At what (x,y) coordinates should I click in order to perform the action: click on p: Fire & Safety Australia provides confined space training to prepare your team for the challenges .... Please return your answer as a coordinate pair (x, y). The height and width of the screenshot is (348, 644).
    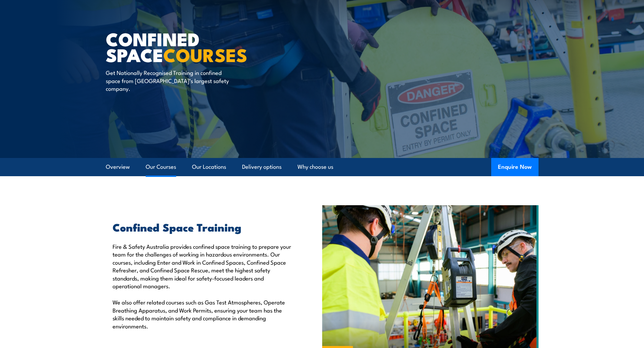
    Looking at the image, I should click on (202, 266).